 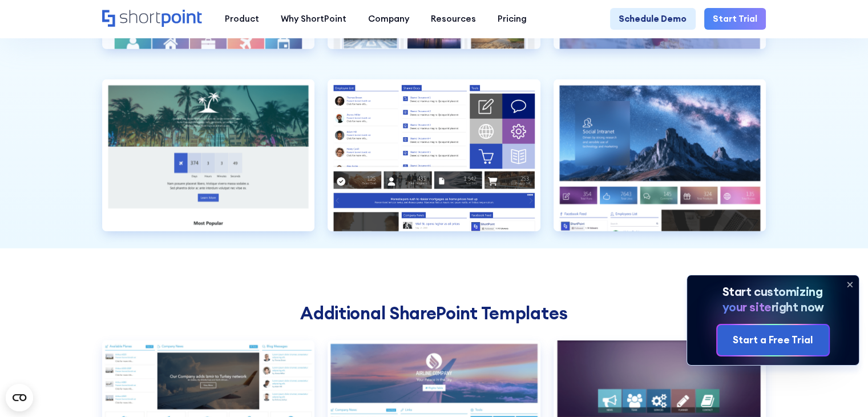 What do you see at coordinates (208, 164) in the screenshot?
I see `a: NewsPortal 6` at bounding box center [208, 164].